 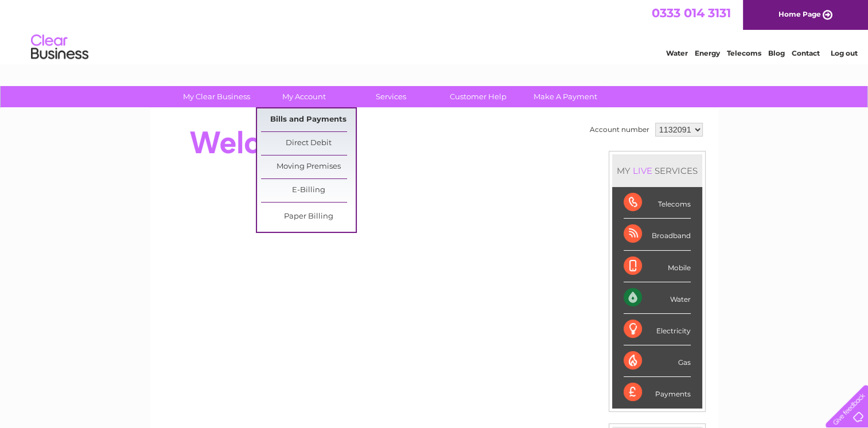 I want to click on a: Services, so click(x=391, y=96).